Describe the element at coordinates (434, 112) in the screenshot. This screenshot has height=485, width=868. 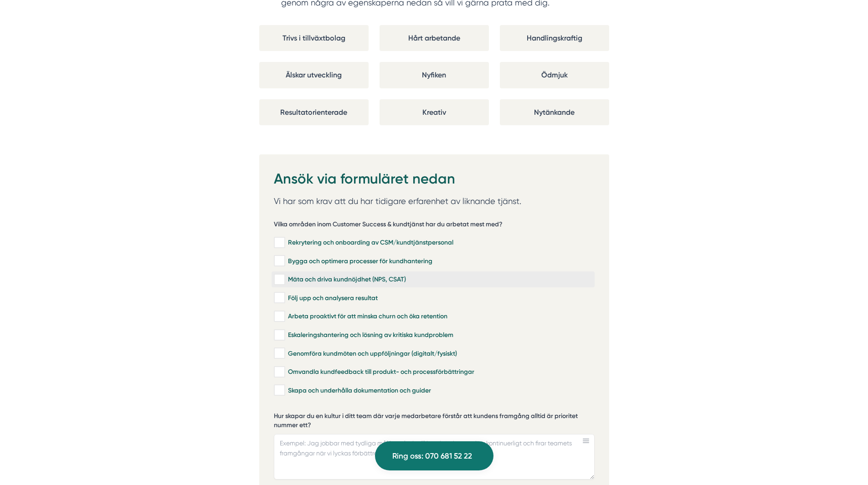
I see `div: Kreativ` at that location.